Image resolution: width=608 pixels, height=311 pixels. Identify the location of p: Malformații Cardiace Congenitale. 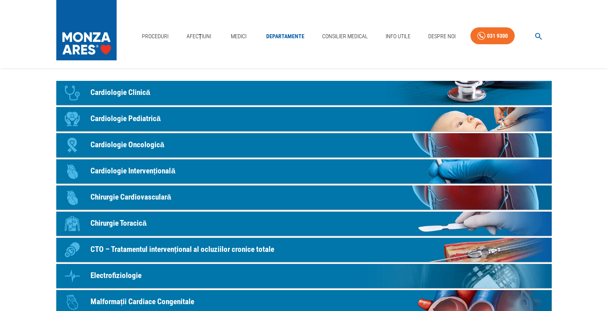
(142, 302).